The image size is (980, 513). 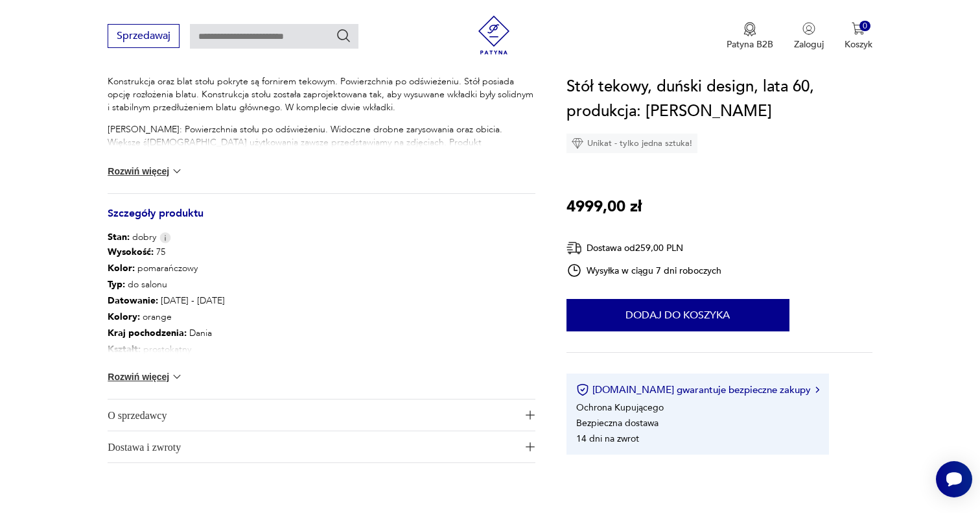 I want to click on button: Ikona plusaO sprzedawcy, so click(x=322, y=415).